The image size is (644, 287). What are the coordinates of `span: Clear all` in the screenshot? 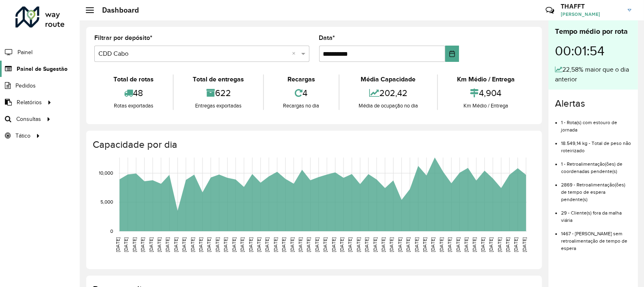 It's located at (295, 54).